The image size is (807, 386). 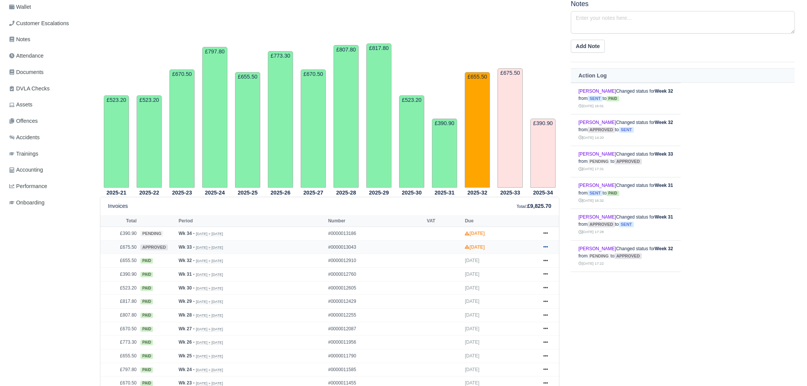 I want to click on td: #0000012255, so click(x=375, y=316).